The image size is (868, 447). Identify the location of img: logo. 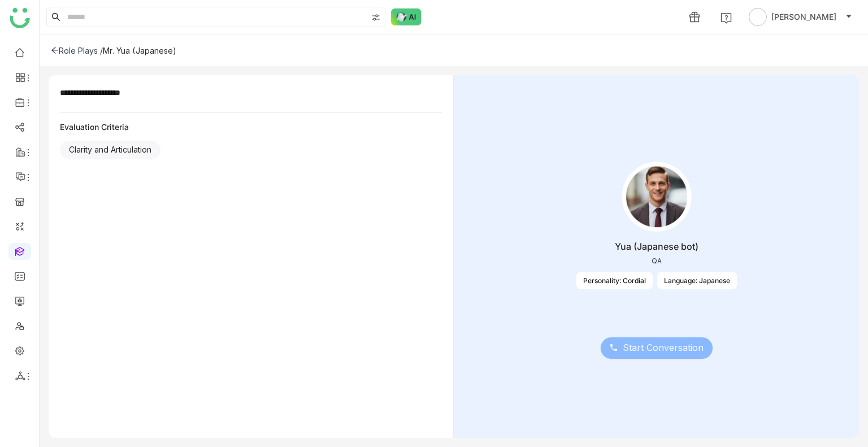
(20, 18).